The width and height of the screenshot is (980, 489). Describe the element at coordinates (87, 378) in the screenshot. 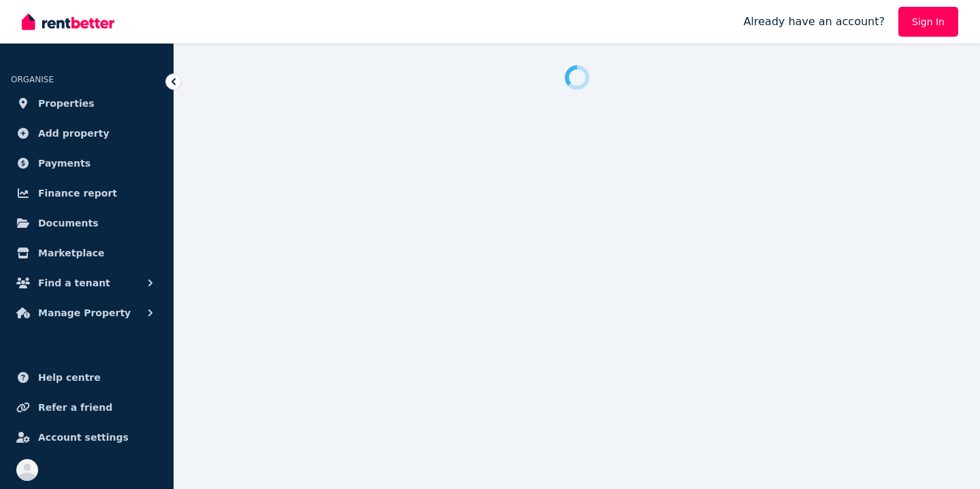

I see `a: Help centre` at that location.